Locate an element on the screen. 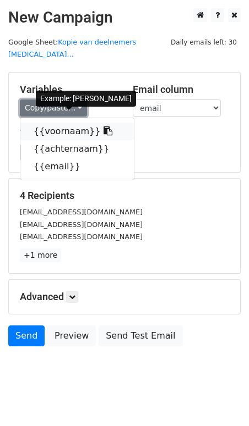 The width and height of the screenshot is (249, 426). small: Google Sheet: is located at coordinates (72, 48).